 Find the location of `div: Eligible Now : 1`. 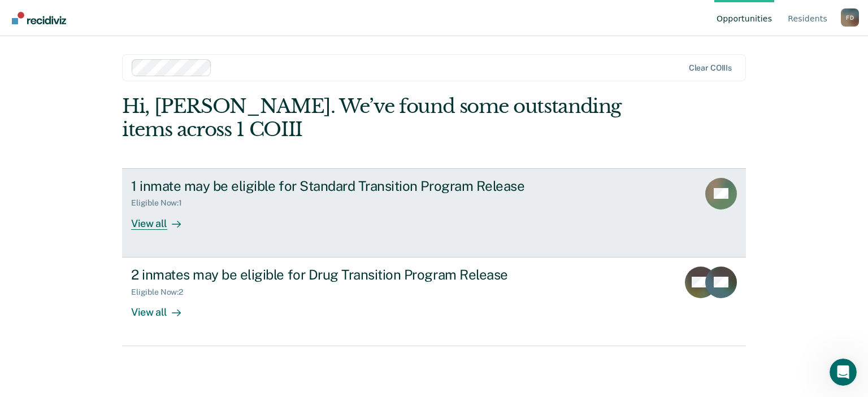

div: Eligible Now : 1 is located at coordinates (161, 203).